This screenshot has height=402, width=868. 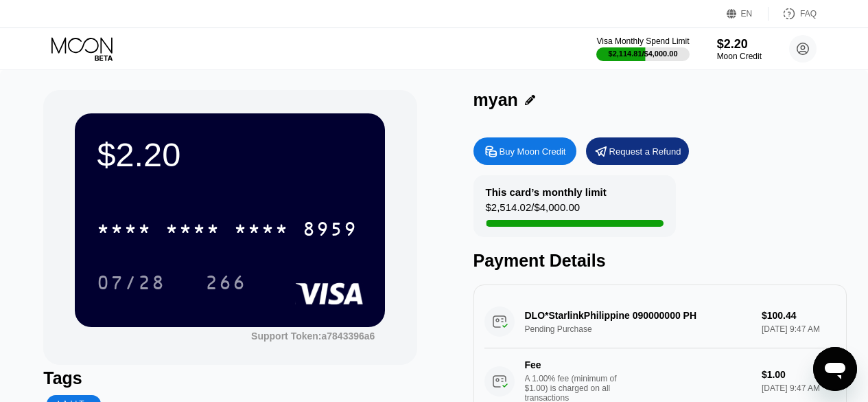 What do you see at coordinates (495, 100) in the screenshot?
I see `div: myan` at bounding box center [495, 100].